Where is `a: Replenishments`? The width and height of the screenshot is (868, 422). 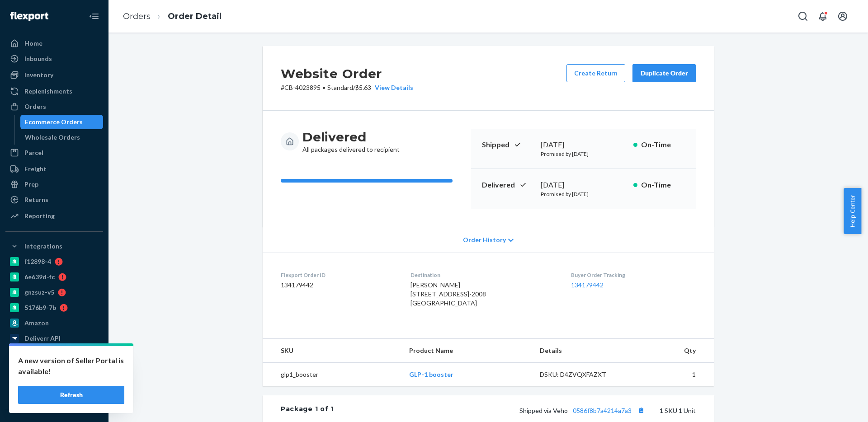
a: Replenishments is located at coordinates (54, 91).